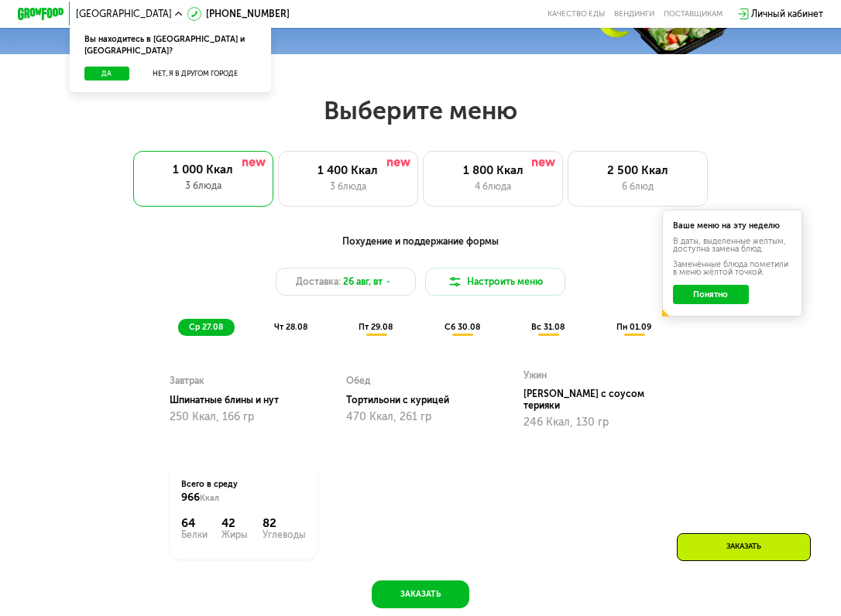 The height and width of the screenshot is (616, 841). What do you see at coordinates (191, 497) in the screenshot?
I see `span: 966` at bounding box center [191, 497].